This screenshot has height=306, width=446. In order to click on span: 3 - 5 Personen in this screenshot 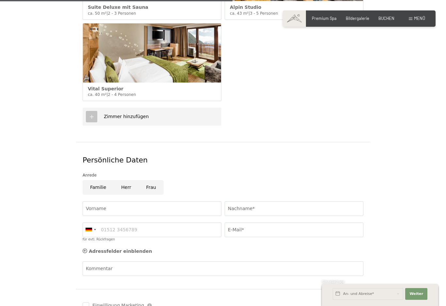, I will do `click(264, 13)`.